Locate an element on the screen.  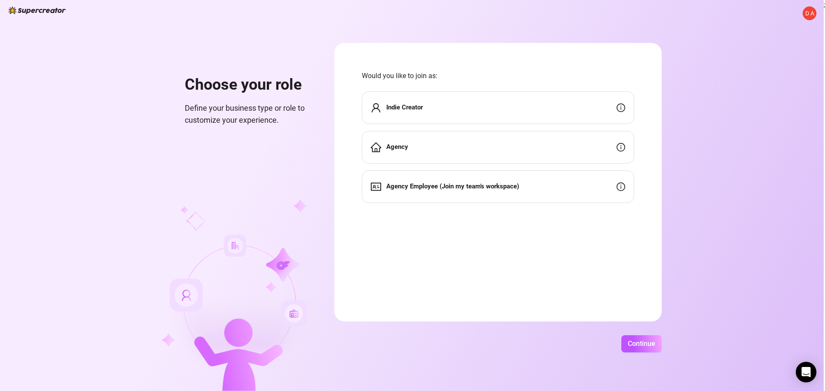
span: idcard is located at coordinates (376, 187).